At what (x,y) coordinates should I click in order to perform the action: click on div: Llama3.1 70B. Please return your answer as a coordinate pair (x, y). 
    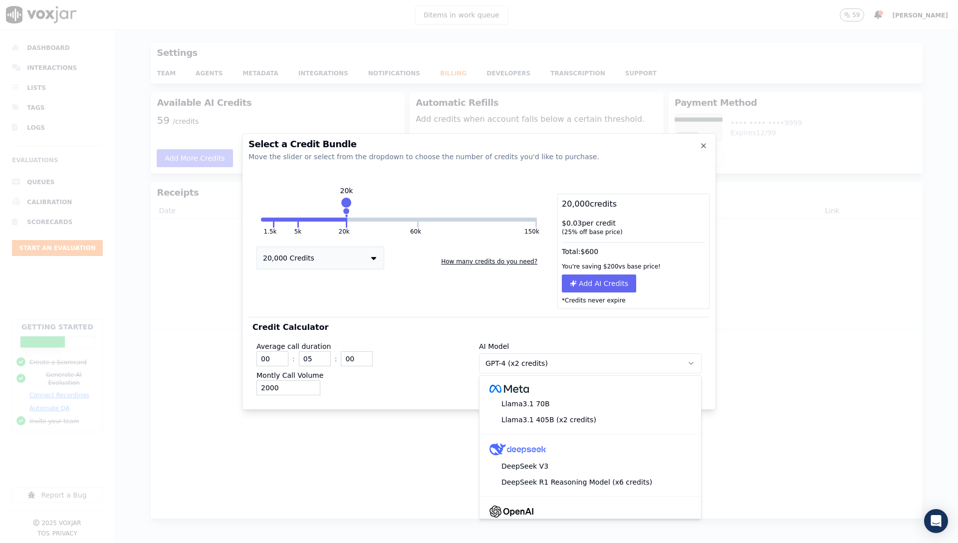
    Looking at the image, I should click on (590, 404).